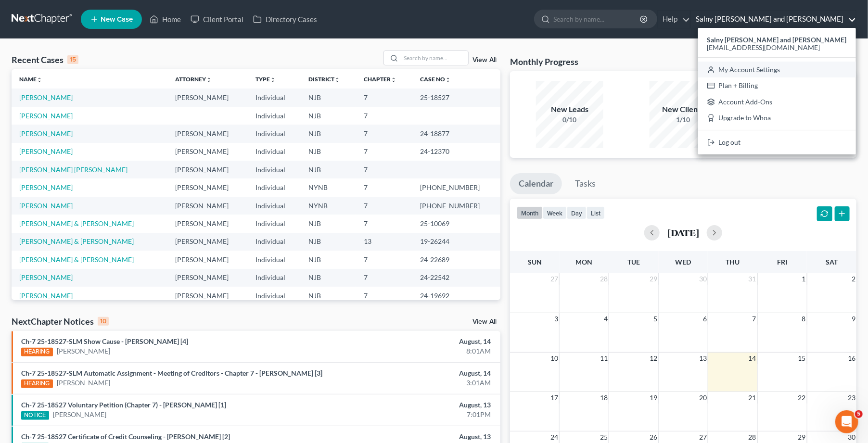 This screenshot has width=868, height=443. I want to click on div: 10, so click(103, 322).